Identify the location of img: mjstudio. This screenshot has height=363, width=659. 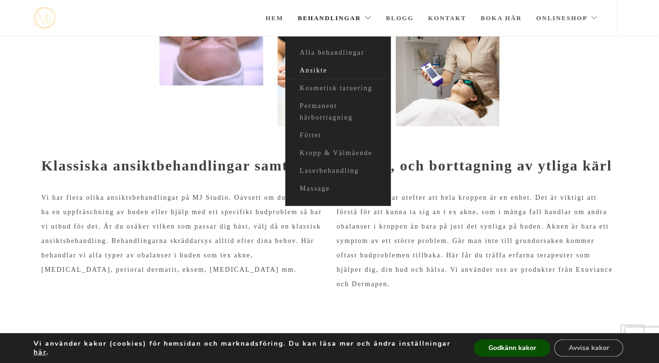
(44, 18).